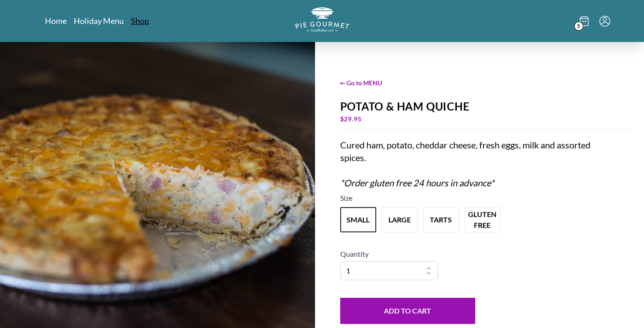 This screenshot has width=644, height=328. What do you see at coordinates (487, 119) in the screenshot?
I see `div: $ 29.95` at bounding box center [487, 119].